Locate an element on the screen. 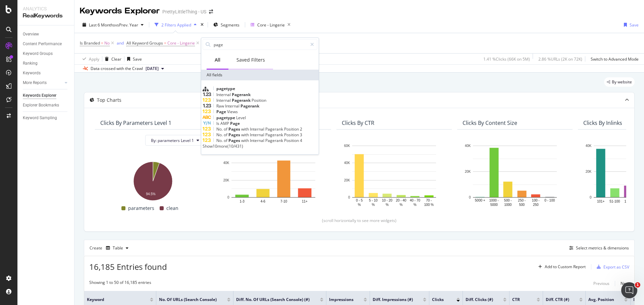 The width and height of the screenshot is (644, 305). button: 2 Filters Applied is located at coordinates (175, 25).